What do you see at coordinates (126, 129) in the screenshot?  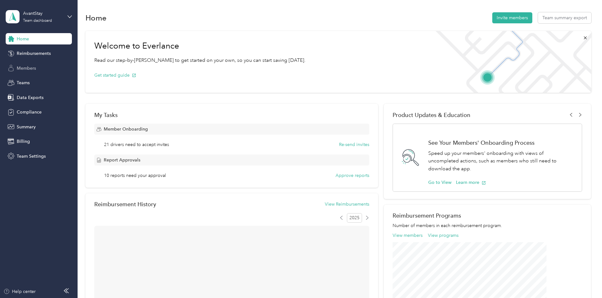 I see `span: Member Onboarding` at bounding box center [126, 129].